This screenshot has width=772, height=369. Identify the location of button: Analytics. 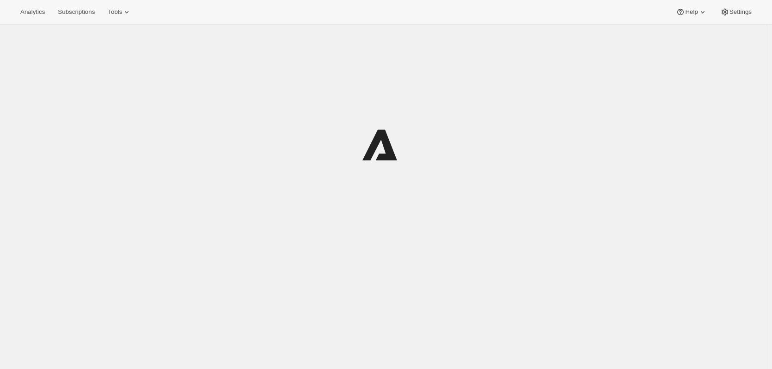
(32, 12).